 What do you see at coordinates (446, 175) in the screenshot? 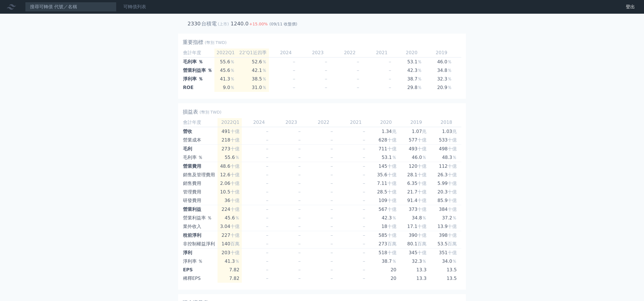
I see `td: 26.3` at bounding box center [446, 175].